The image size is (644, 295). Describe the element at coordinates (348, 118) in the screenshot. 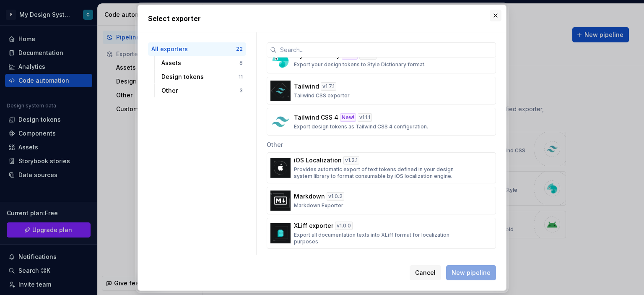

I see `div: New!` at that location.